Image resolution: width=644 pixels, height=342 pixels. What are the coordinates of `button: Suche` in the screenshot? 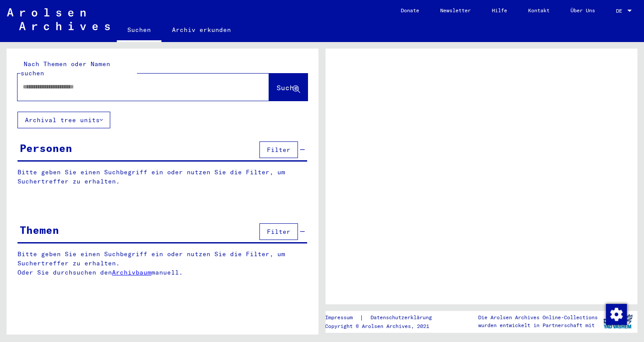 It's located at (288, 87).